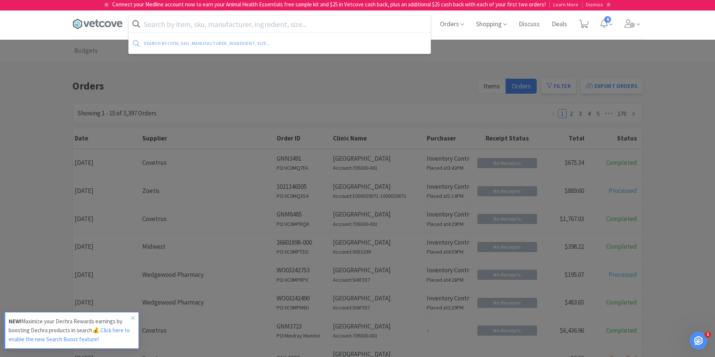 This screenshot has height=357, width=715. I want to click on span: Orders, so click(452, 24).